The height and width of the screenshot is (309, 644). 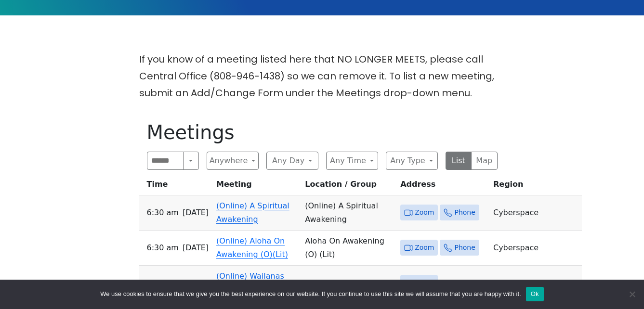 What do you see at coordinates (252, 247) in the screenshot?
I see `a: (Online) Aloha On Awakening (O)(Lit)` at bounding box center [252, 247].